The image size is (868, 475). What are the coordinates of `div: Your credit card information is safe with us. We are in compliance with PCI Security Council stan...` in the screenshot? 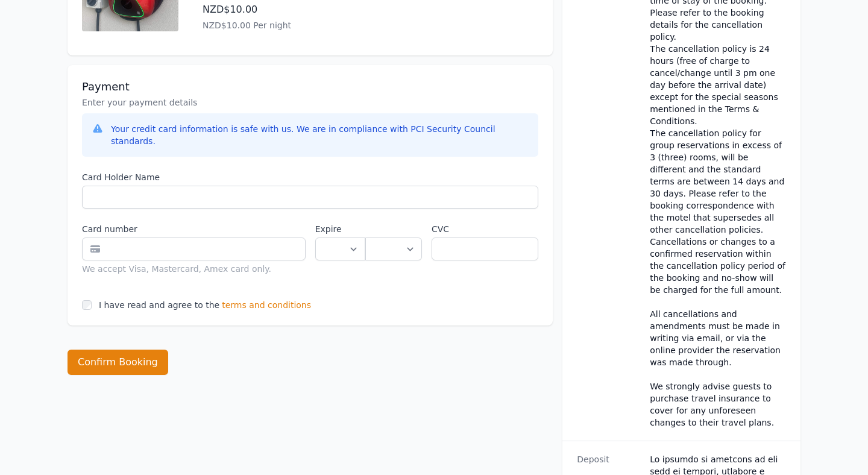 It's located at (319, 135).